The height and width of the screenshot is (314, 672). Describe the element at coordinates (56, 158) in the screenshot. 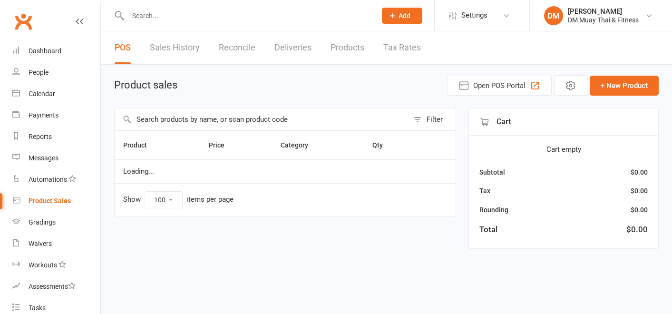

I see `a: Messages` at that location.